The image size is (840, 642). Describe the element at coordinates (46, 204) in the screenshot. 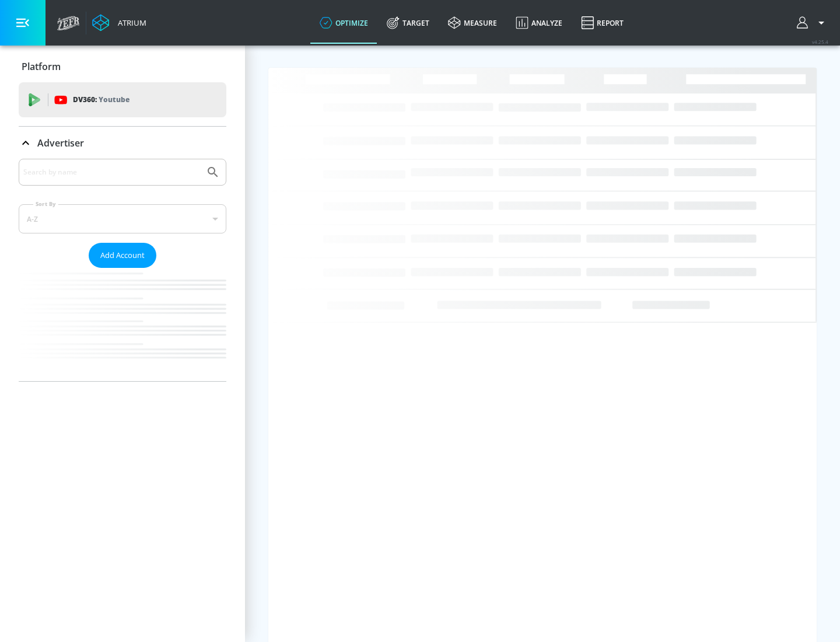

I see `label: Sort By` at that location.